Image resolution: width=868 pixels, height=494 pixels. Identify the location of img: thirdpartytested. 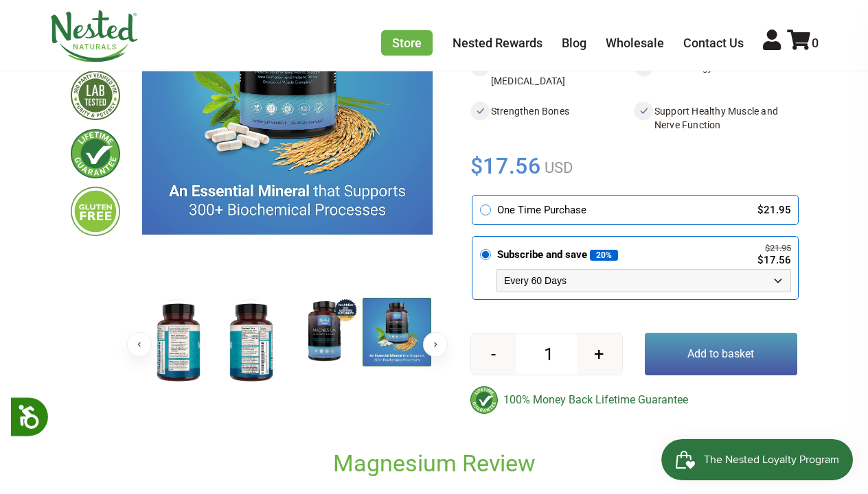
(95, 95).